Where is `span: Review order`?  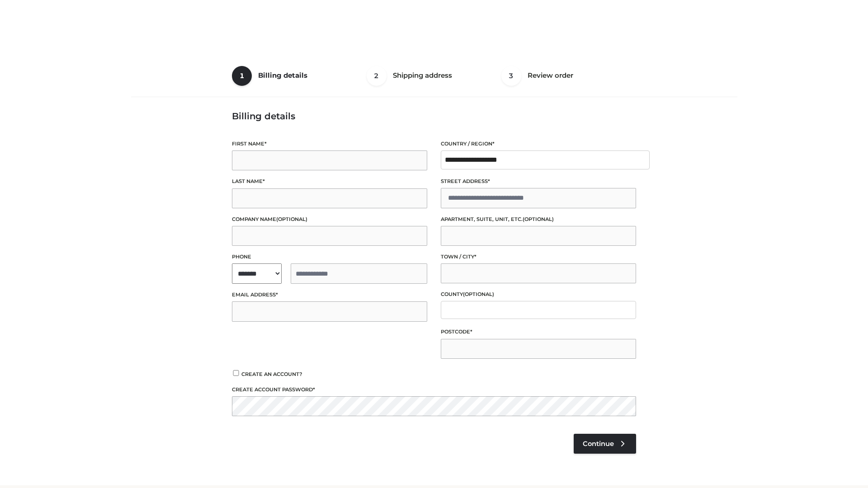 span: Review order is located at coordinates (551, 75).